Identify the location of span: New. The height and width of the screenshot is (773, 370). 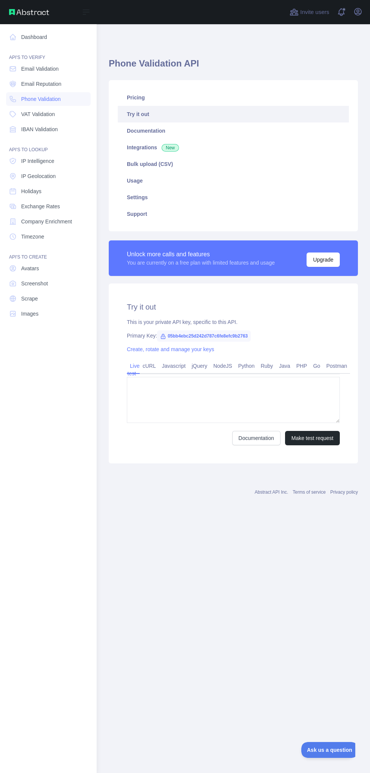
(170, 148).